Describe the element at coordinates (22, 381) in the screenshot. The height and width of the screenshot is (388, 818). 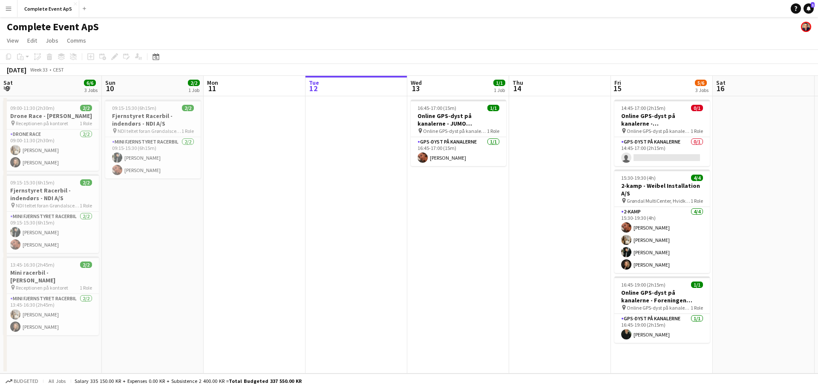
I see `button: Budgeted` at that location.